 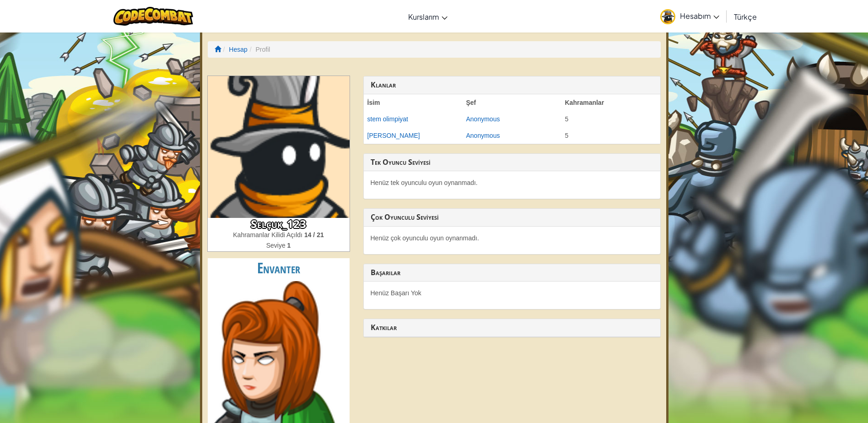 I want to click on p: Henüz tek oyunculu oyun oynanmadı., so click(x=512, y=183).